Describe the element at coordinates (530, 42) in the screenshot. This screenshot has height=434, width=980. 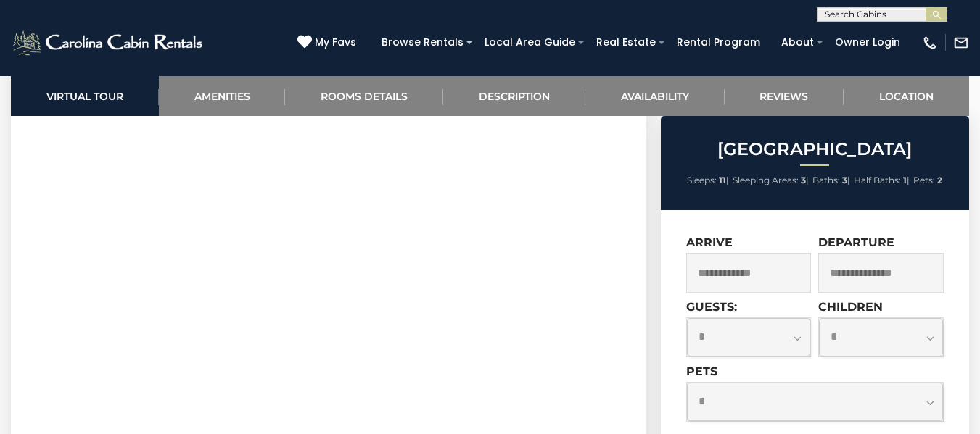
I see `a: Local Area Guide` at that location.